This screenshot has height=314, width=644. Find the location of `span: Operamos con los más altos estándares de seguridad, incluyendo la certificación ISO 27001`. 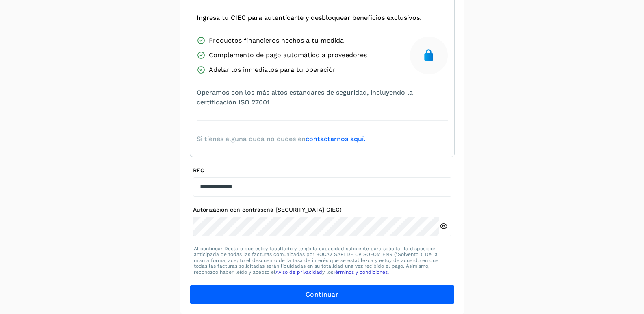

span: Operamos con los más altos estándares de seguridad, incluyendo la certificación ISO 27001 is located at coordinates (322, 98).